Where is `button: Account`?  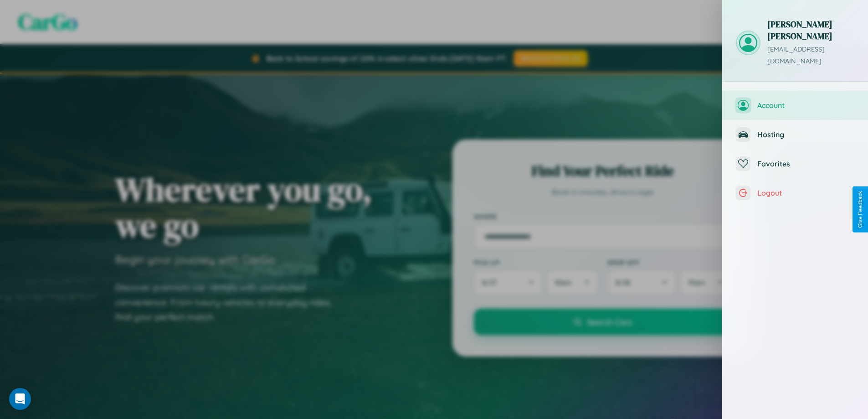 button: Account is located at coordinates (796, 105).